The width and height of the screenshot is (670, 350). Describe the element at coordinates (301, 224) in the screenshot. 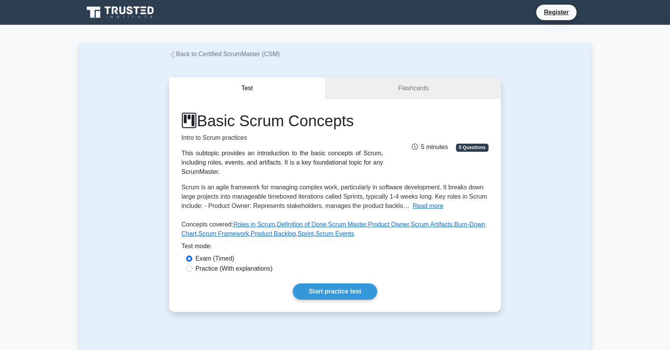

I see `a: Definition of Done` at that location.